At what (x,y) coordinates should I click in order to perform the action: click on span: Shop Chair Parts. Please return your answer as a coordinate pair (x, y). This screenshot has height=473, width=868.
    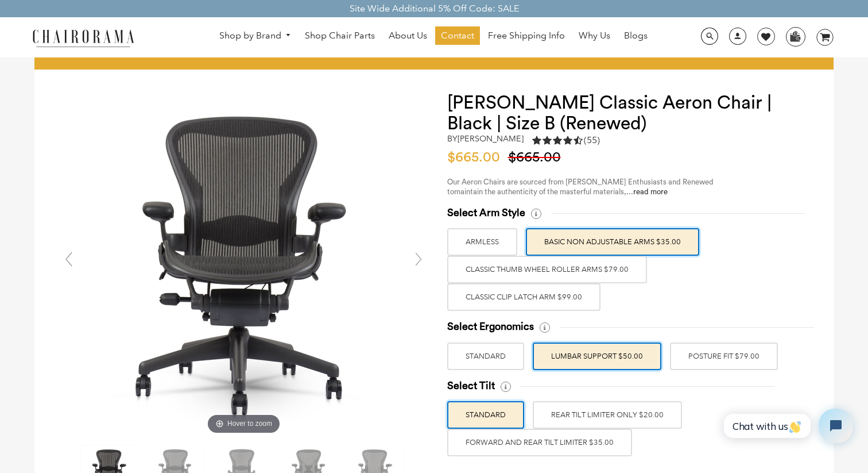
    Looking at the image, I should click on (340, 35).